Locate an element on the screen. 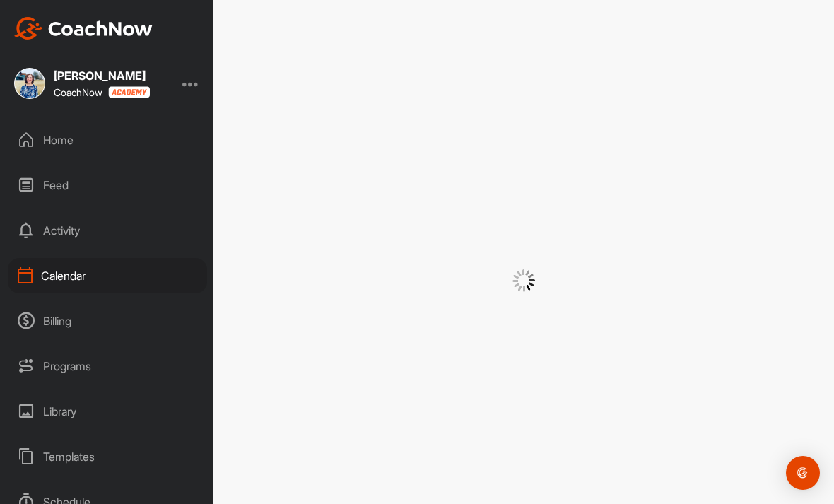 The height and width of the screenshot is (504, 834). div: Templates is located at coordinates (108, 456).